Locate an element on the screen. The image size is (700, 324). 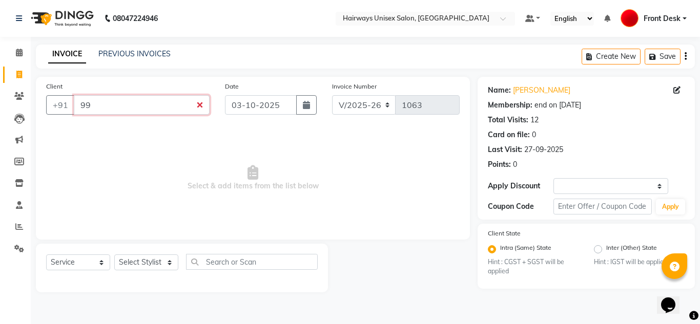
div: Total Visits: is located at coordinates (508, 120).